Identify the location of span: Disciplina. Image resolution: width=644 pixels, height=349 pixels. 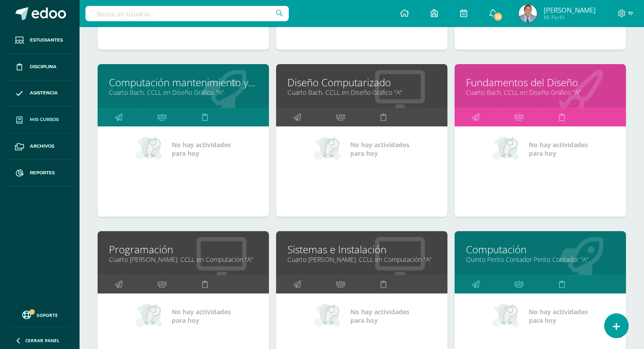
(43, 67).